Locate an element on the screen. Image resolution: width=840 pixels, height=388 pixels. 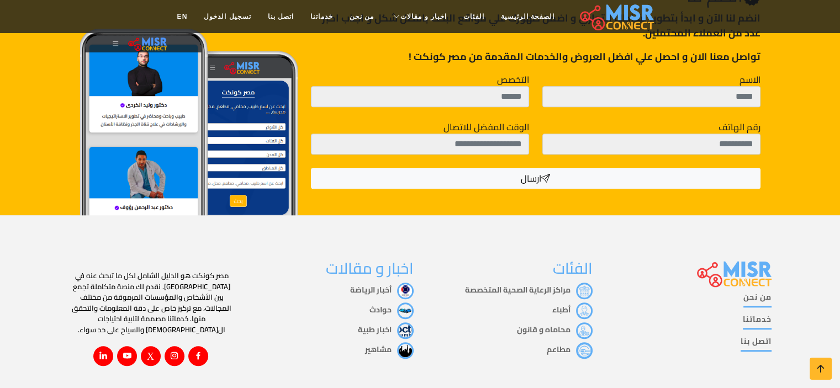
img: أطباء is located at coordinates (584, 311).